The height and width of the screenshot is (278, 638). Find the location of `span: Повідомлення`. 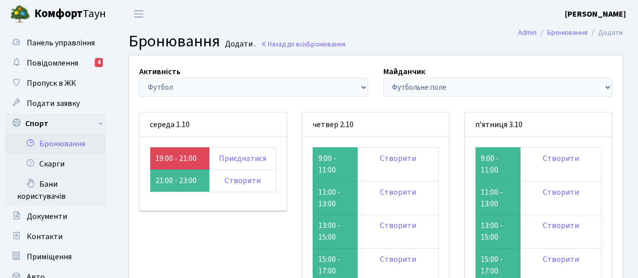

span: Повідомлення is located at coordinates (52, 63).